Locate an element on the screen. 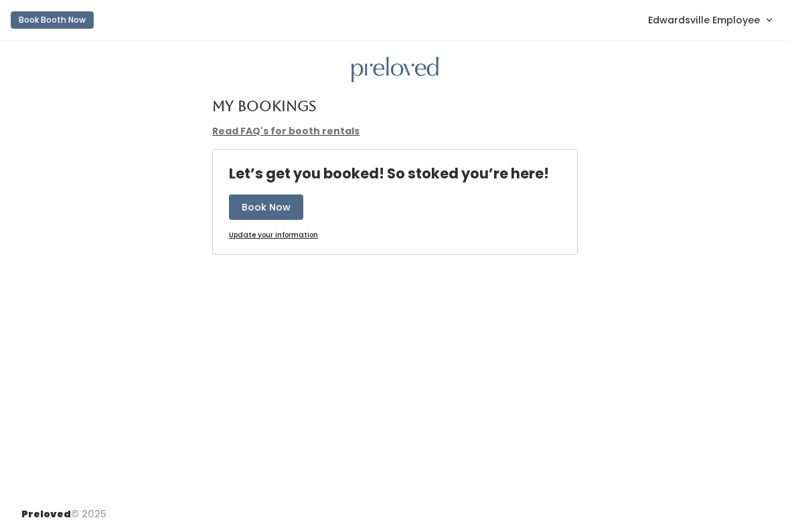 The height and width of the screenshot is (532, 790). a: Update your information is located at coordinates (273, 235).